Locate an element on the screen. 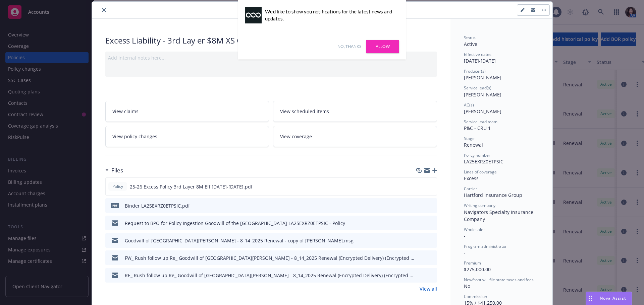  span: Premium is located at coordinates (472, 263).